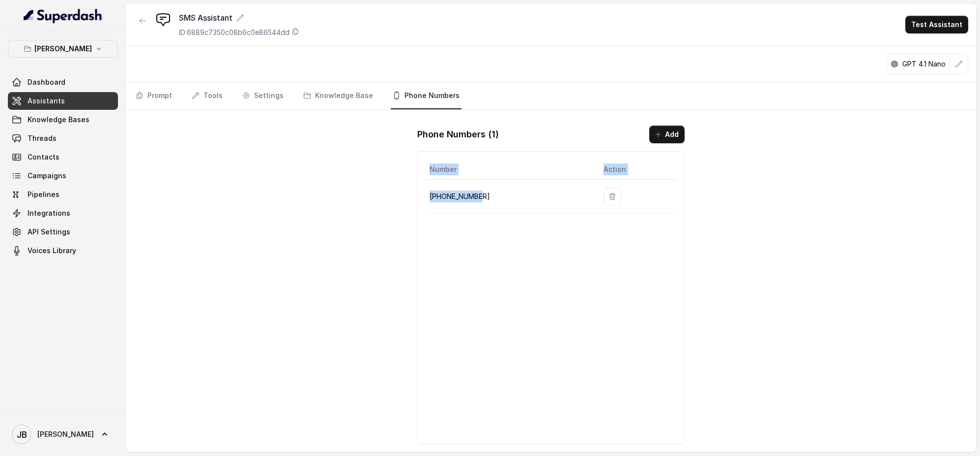  What do you see at coordinates (49, 213) in the screenshot?
I see `span: Integrations` at bounding box center [49, 213].